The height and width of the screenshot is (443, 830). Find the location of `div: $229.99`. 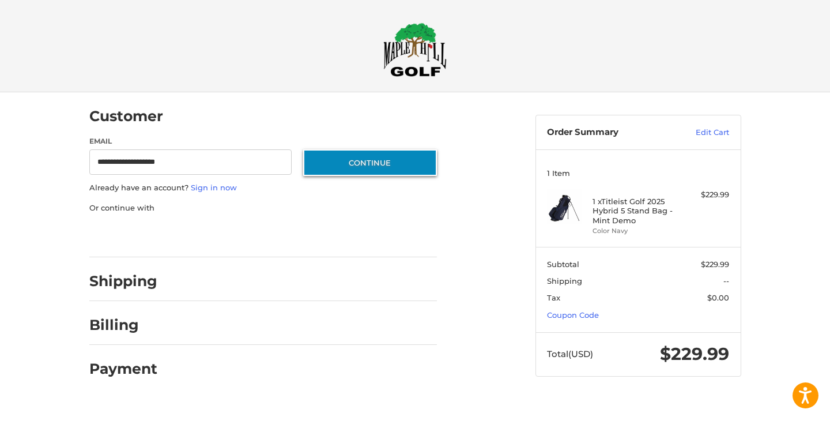

div: $229.99 is located at coordinates (706, 195).